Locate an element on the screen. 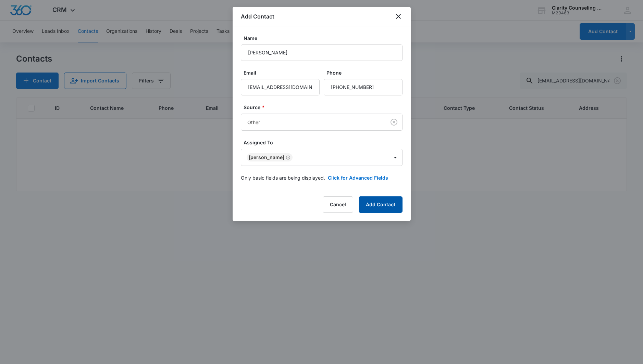 The image size is (643, 364). button: Click for Advanced Fields is located at coordinates (358, 178).